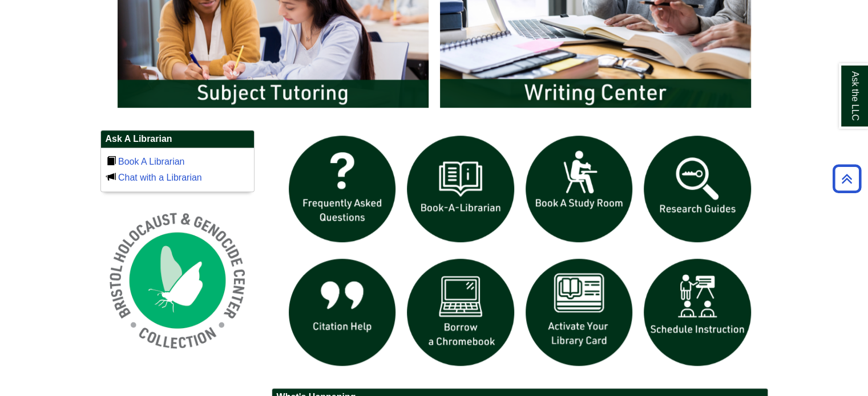 Image resolution: width=868 pixels, height=396 pixels. Describe the element at coordinates (160, 177) in the screenshot. I see `a: Chat with a Librarian` at that location.